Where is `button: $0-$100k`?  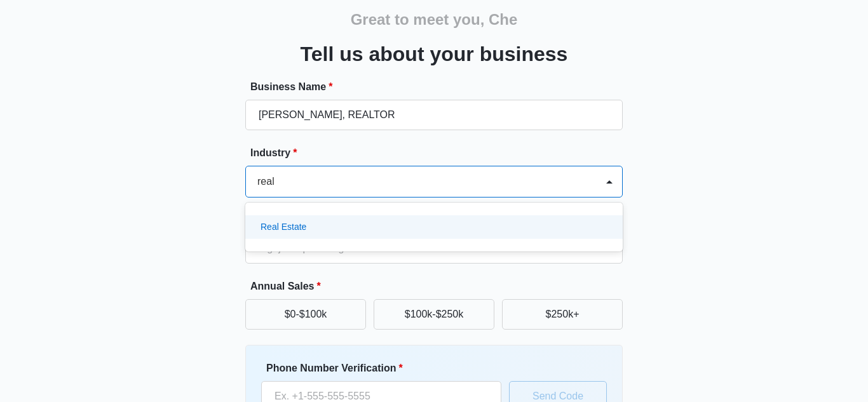
button: $0-$100k is located at coordinates (305, 315).